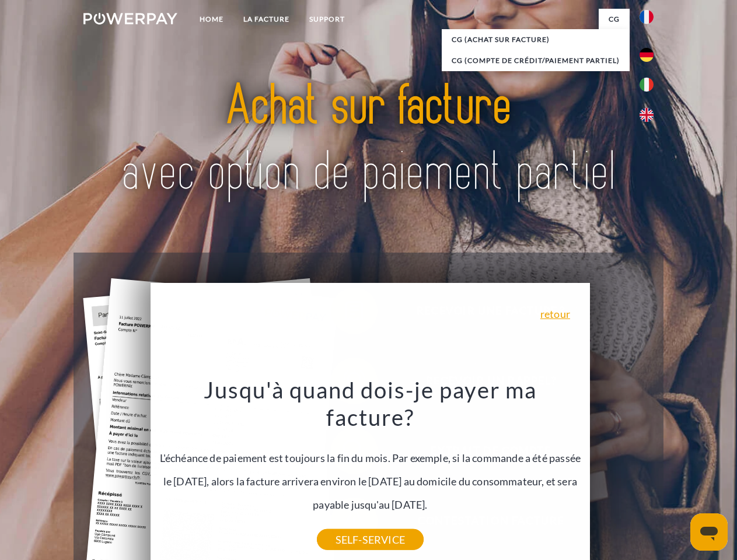  What do you see at coordinates (646, 115) in the screenshot?
I see `img: en` at bounding box center [646, 115].